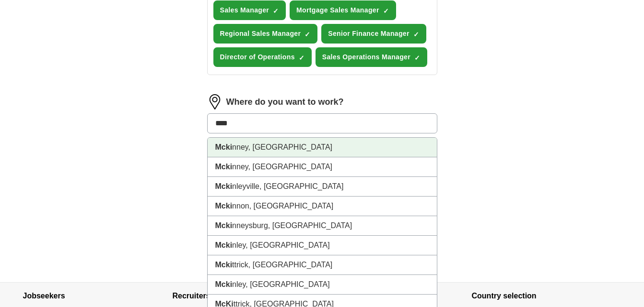 The height and width of the screenshot is (307, 644). Describe the element at coordinates (369, 33) in the screenshot. I see `span: Senior Finance Manager` at that location.